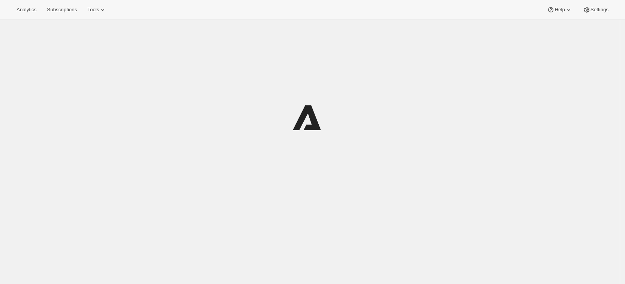 This screenshot has width=625, height=284. Describe the element at coordinates (600, 10) in the screenshot. I see `span: Settings` at that location.